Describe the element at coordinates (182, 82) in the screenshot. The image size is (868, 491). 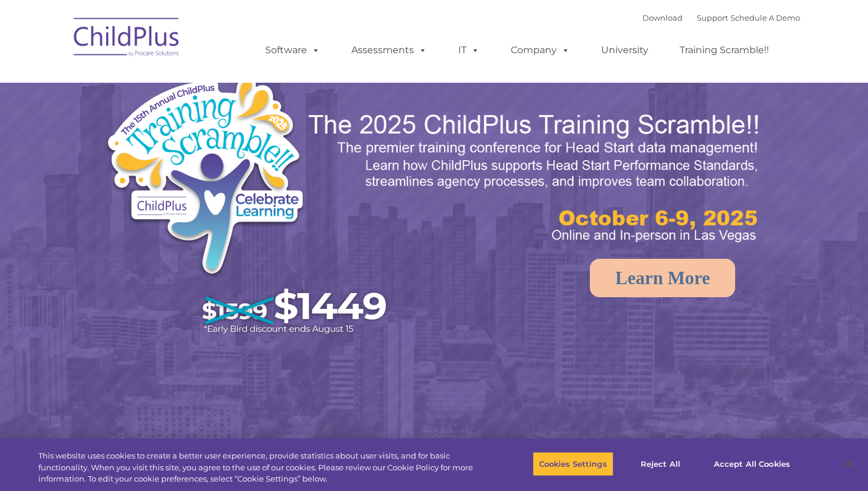
I see `span: Last name` at that location.